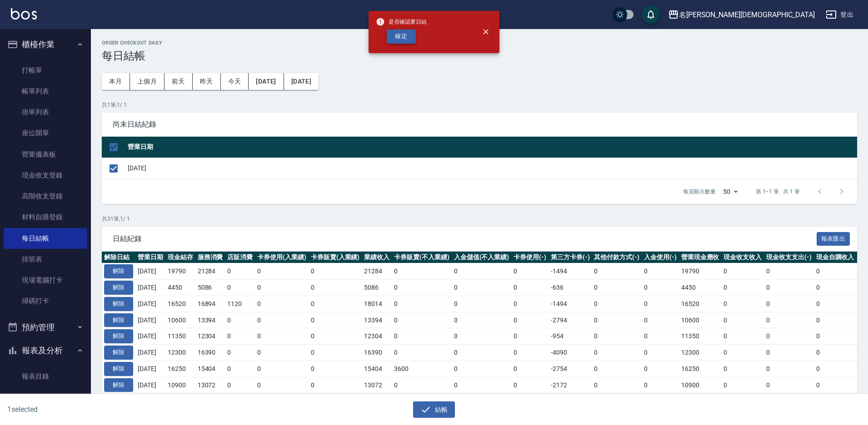 Image resolution: width=868 pixels, height=425 pixels. I want to click on button: save, so click(651, 15).